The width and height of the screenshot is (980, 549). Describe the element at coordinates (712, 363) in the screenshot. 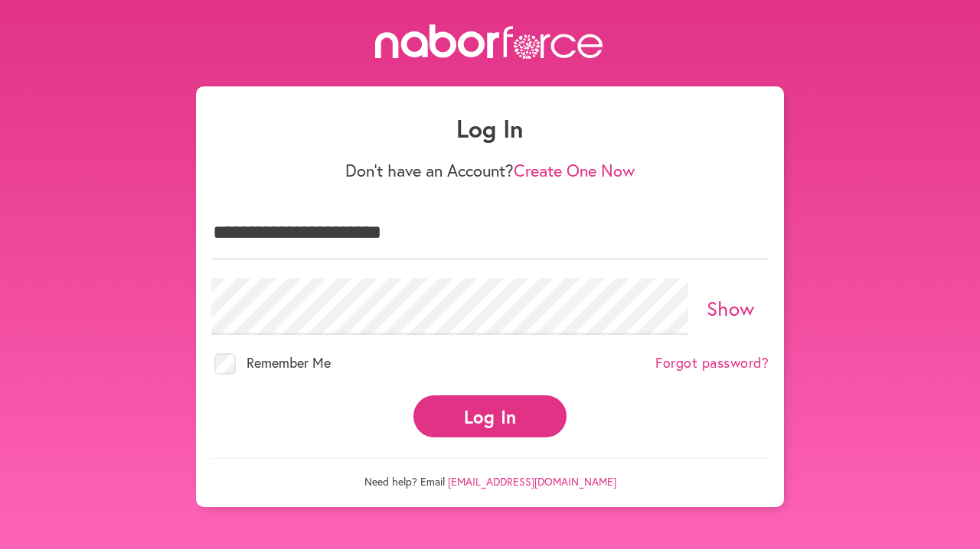

I see `a: Forgot password?` at that location.